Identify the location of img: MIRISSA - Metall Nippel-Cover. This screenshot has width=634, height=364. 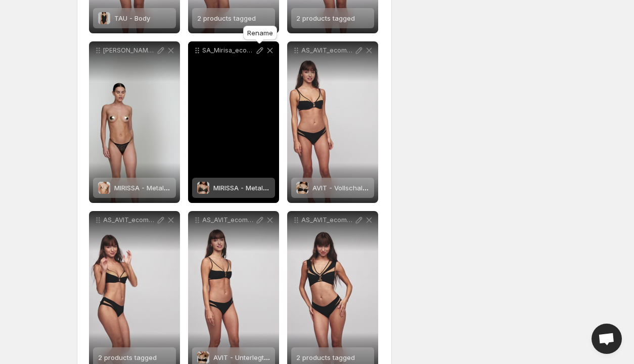
(104, 188).